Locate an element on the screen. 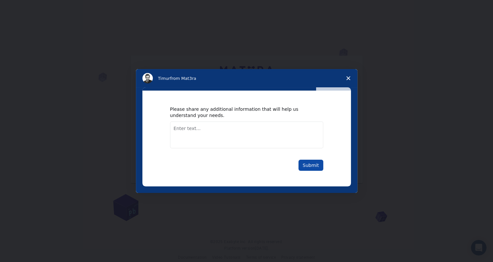 The width and height of the screenshot is (493, 262). button: Submit is located at coordinates (311, 165).